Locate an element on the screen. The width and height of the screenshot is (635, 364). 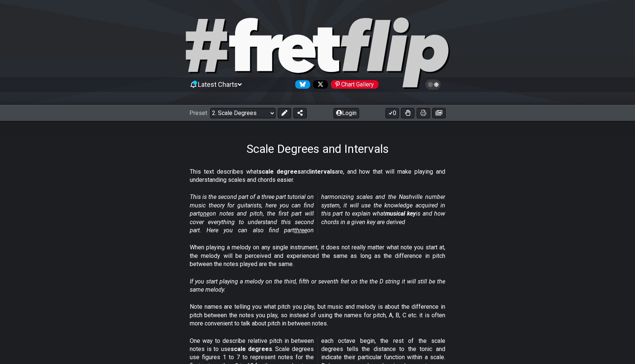
button: Share Preset is located at coordinates (300, 114).